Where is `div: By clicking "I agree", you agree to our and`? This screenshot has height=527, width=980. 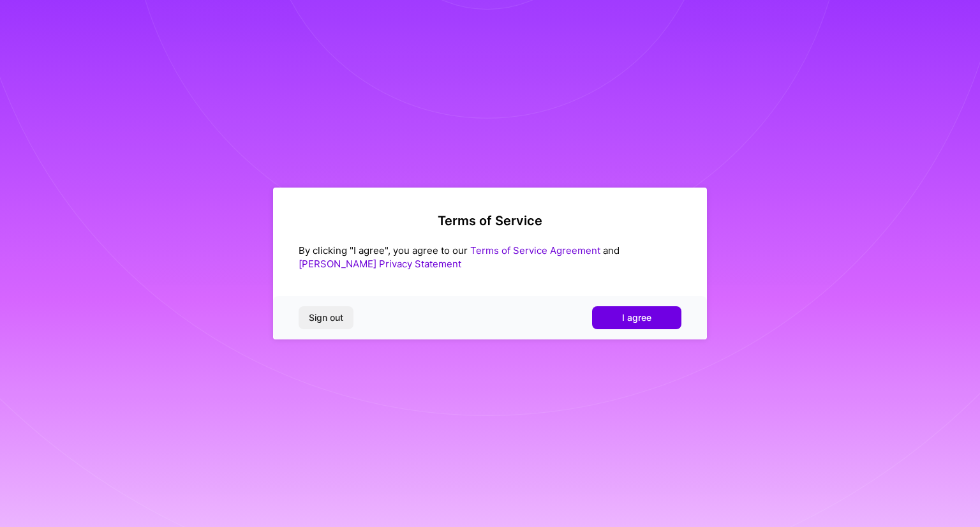 div: By clicking "I agree", you agree to our and is located at coordinates (490, 257).